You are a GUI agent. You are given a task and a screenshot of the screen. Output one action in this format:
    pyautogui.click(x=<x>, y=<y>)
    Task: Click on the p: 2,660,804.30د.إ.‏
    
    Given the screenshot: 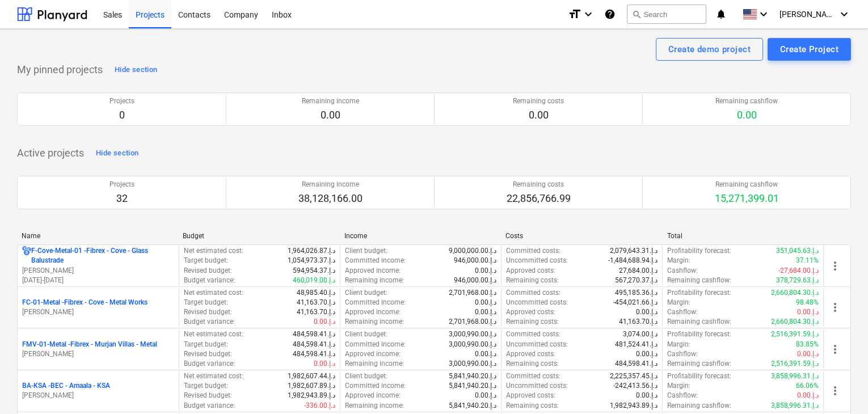 What is the action you would take?
    pyautogui.click(x=795, y=322)
    